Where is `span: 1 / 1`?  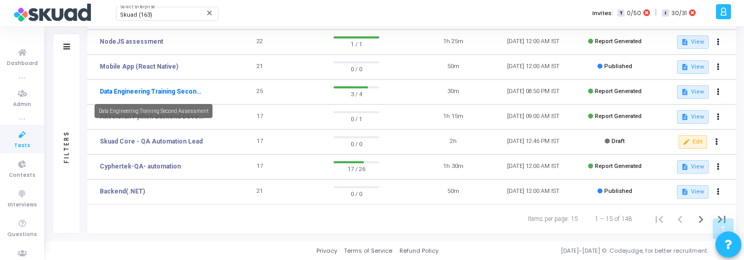 span: 1 / 1 is located at coordinates (356, 44).